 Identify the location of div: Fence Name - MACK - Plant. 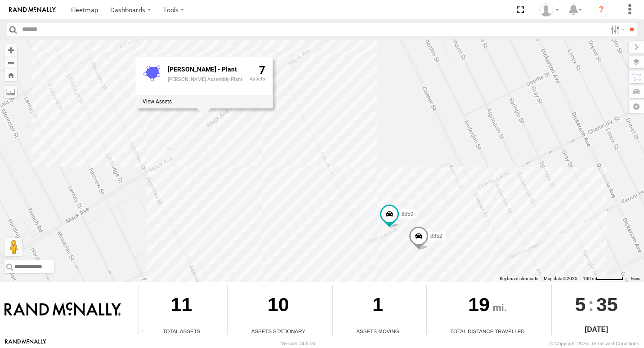
(205, 69).